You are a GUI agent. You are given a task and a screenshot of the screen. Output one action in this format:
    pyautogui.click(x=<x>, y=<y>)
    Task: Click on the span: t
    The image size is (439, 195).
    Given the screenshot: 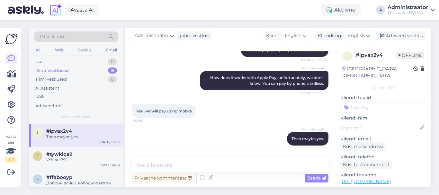 What is the action you would take?
    pyautogui.click(x=38, y=156)
    